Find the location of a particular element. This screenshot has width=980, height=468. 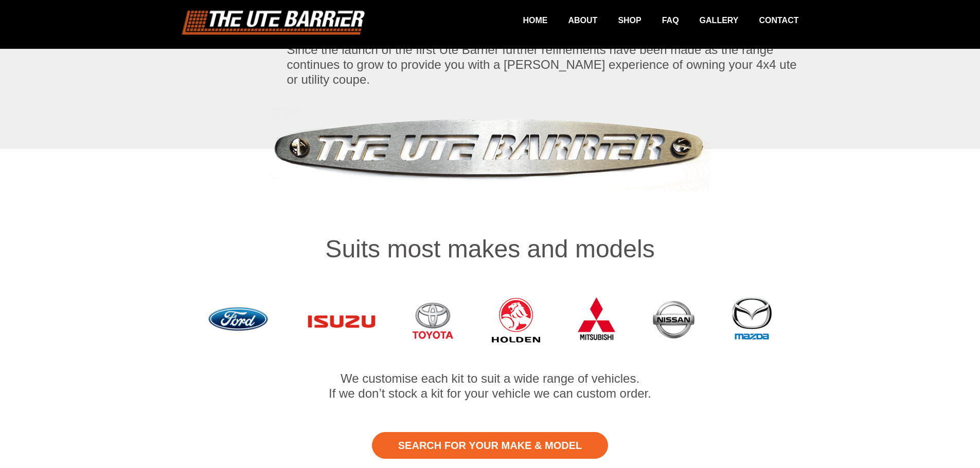

a: FAQ is located at coordinates (660, 20).